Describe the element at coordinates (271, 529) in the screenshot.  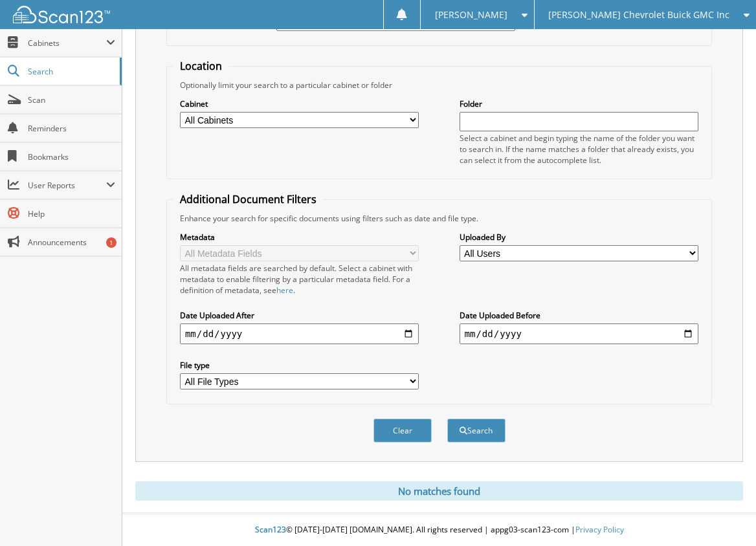
I see `span: Scan123` at that location.